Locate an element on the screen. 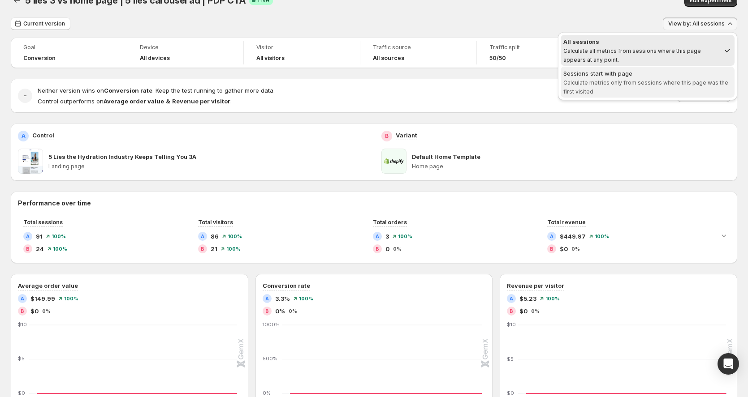  text: 500% is located at coordinates (270, 359).